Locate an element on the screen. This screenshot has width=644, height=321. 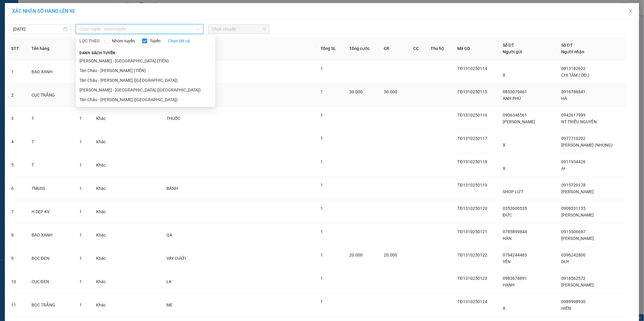
th: Ghi chú is located at coordinates (239, 49).